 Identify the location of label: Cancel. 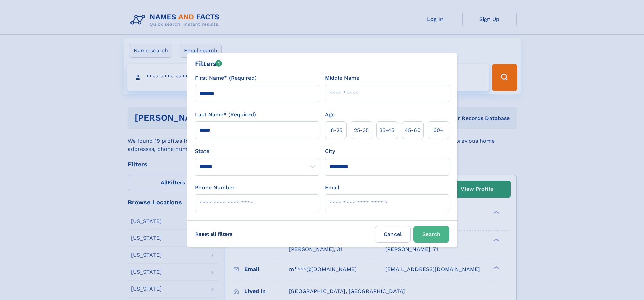
(393, 234).